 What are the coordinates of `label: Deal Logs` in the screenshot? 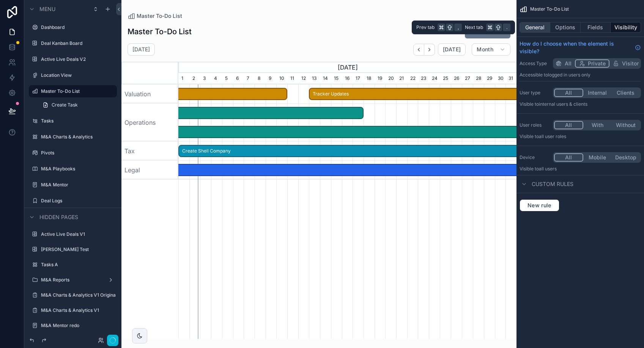 It's located at (78, 200).